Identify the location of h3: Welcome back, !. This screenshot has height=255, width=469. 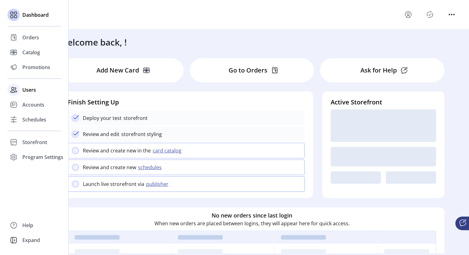
(93, 42).